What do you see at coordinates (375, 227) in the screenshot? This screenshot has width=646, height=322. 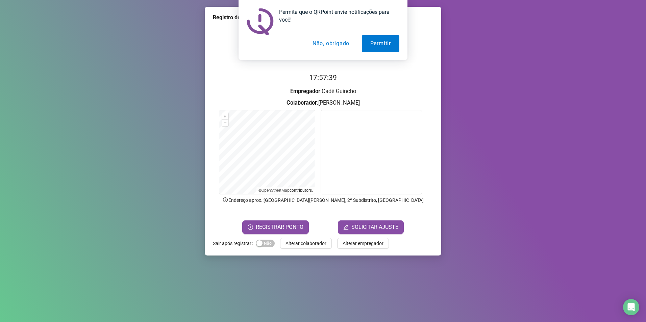 I see `span: SOLICITAR AJUSTE` at bounding box center [375, 227].